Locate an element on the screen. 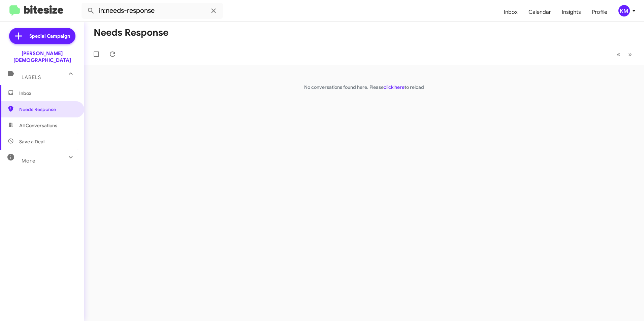 The image size is (644, 321). a: Inbox is located at coordinates (511, 12).